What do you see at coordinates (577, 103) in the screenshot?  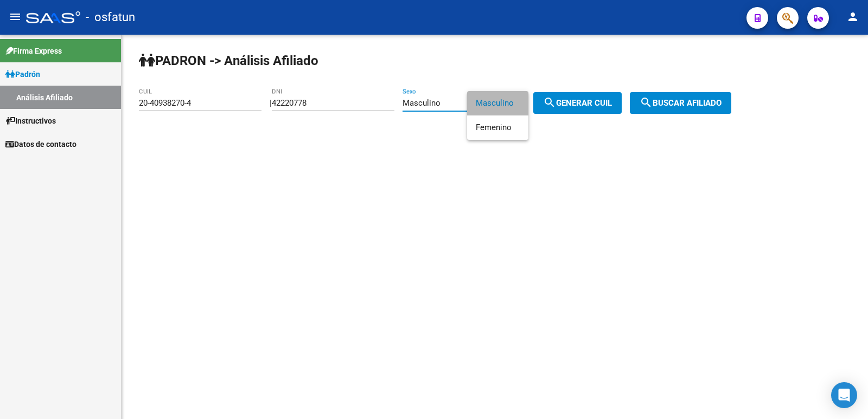 I see `button: Generar CUIL` at bounding box center [577, 103].